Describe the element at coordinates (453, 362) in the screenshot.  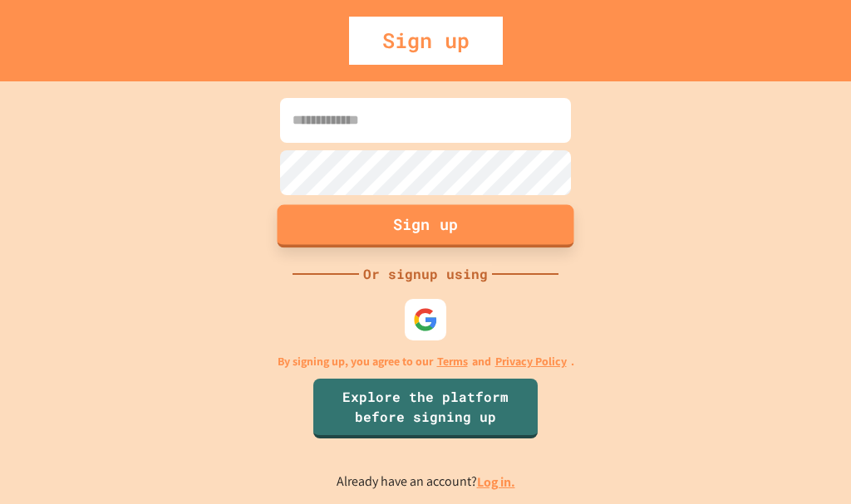
I see `a: Terms` at that location.